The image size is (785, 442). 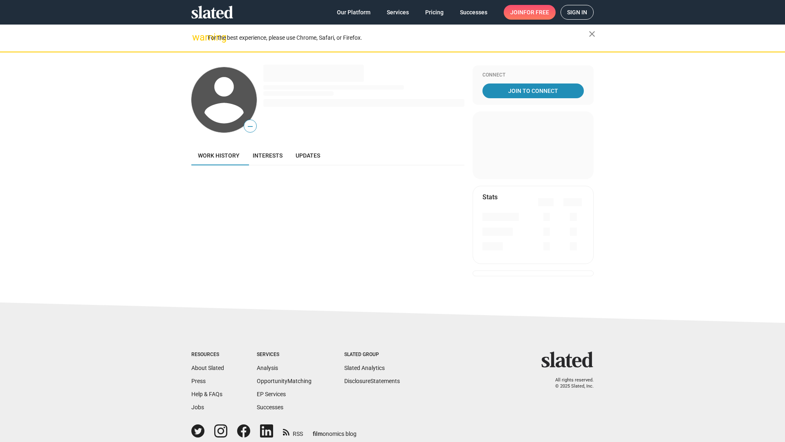 What do you see at coordinates (533, 91) in the screenshot?
I see `a: Join To Connect` at bounding box center [533, 91].